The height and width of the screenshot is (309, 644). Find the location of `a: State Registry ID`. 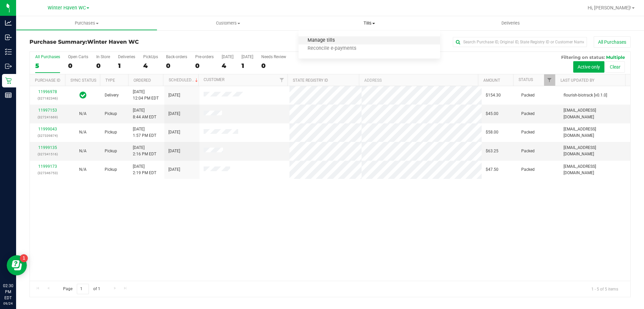

a: State Registry ID is located at coordinates (310, 80).